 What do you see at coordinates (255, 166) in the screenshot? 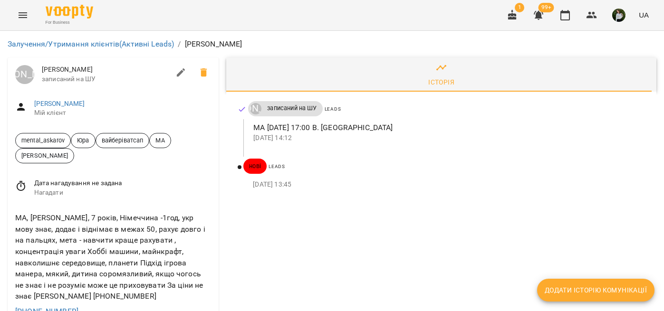
I see `span: нові` at bounding box center [255, 166].